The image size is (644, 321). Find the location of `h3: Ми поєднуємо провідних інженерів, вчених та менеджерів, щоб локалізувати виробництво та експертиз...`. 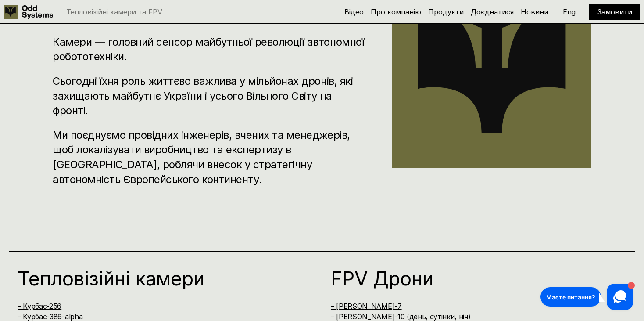

h3: Ми поєднуємо провідних інженерів, вчених та менеджерів, щоб локалізувати виробництво та експертиз... is located at coordinates (209, 157).